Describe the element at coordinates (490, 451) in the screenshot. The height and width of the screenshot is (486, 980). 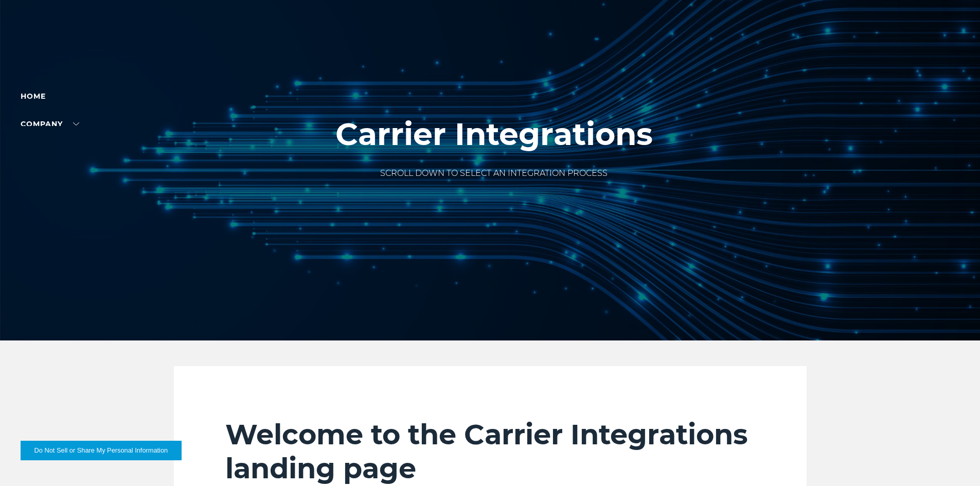
I see `h2: Welcome to the Carrier Integrations landing page` at that location.